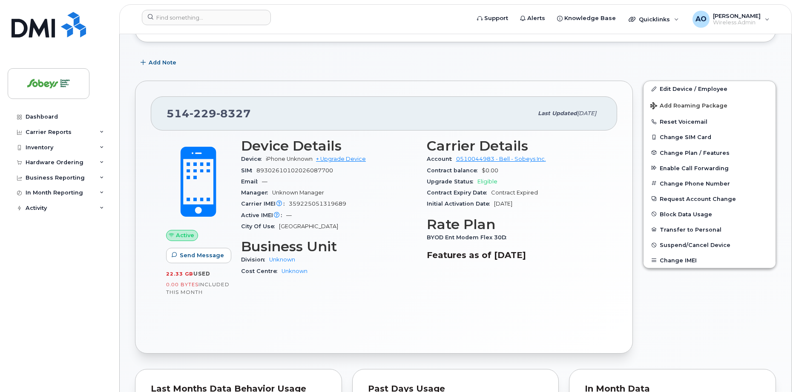 The image size is (796, 392). I want to click on span: $0.00, so click(490, 170).